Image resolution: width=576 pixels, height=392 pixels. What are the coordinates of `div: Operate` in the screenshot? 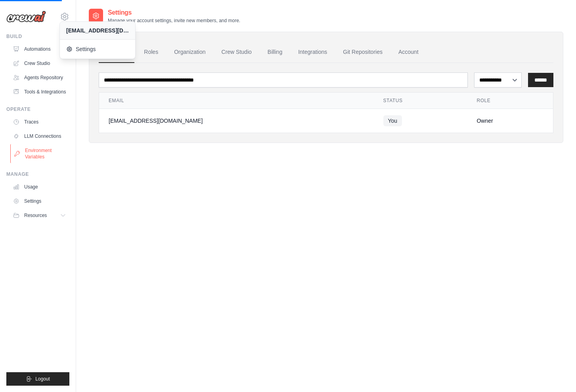 It's located at (38, 110).